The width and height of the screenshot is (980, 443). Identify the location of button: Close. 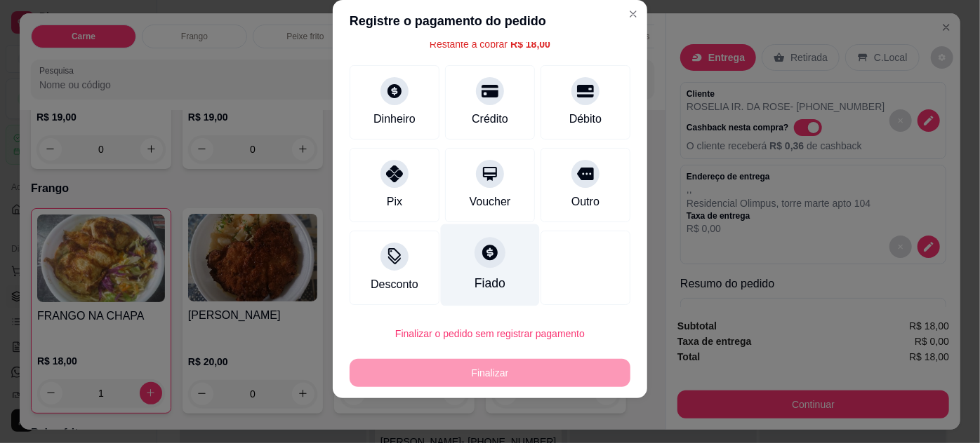
(634, 14).